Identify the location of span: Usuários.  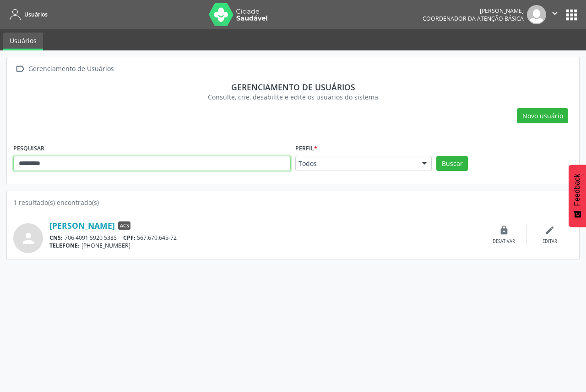
(36, 14).